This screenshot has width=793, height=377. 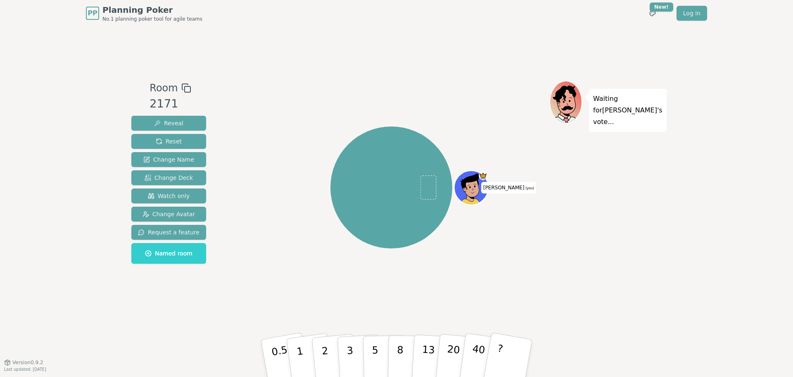 What do you see at coordinates (169, 141) in the screenshot?
I see `button: Reset` at bounding box center [169, 141].